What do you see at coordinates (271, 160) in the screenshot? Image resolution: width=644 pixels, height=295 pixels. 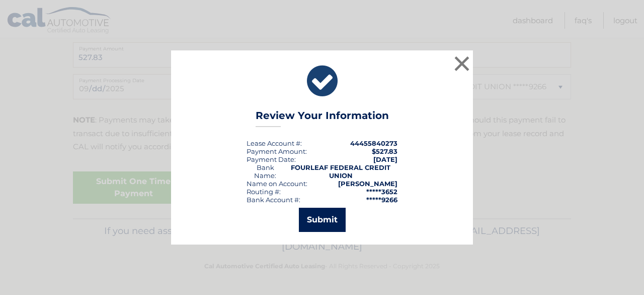 I see `span: Payment Date` at bounding box center [271, 160].